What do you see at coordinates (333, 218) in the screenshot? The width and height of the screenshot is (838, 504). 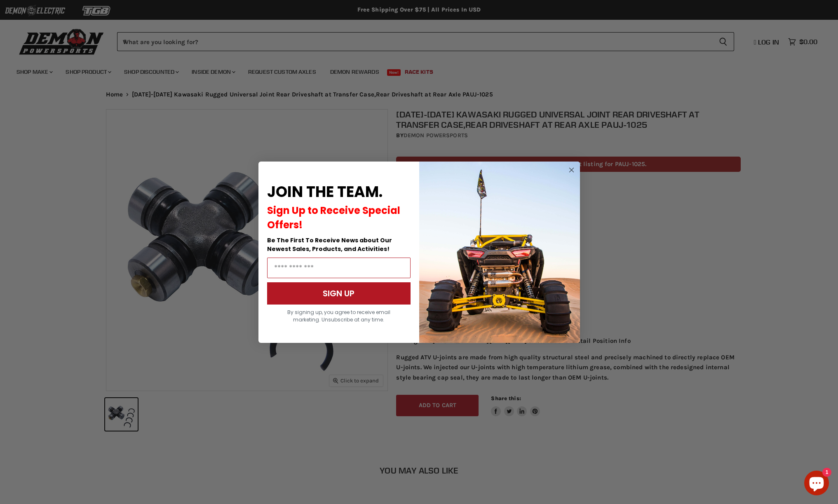 I see `span: Sign Up to Receive Special Offers!` at bounding box center [333, 218].